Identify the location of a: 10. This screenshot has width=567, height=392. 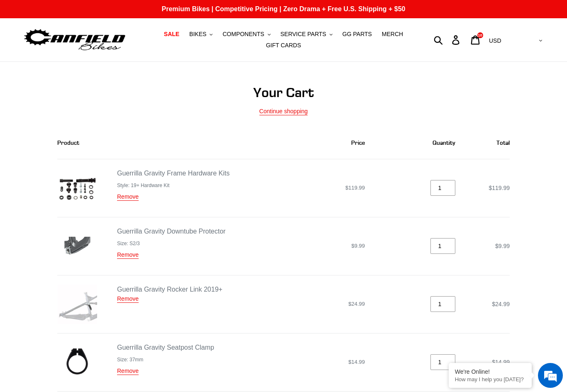
(475, 40).